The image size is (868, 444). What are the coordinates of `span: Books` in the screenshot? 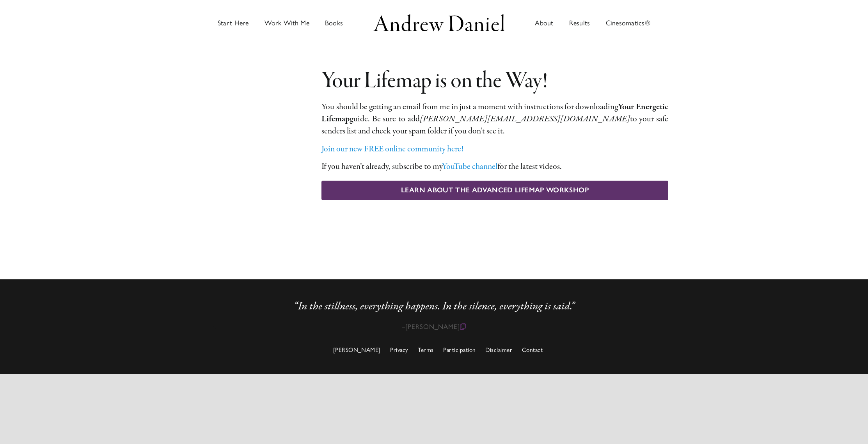 It's located at (334, 23).